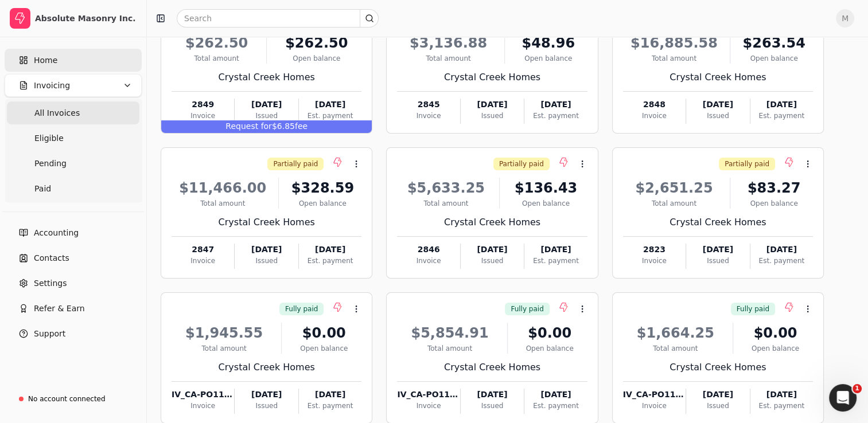 This screenshot has width=868, height=423. Describe the element at coordinates (50, 283) in the screenshot. I see `span: Settings` at that location.